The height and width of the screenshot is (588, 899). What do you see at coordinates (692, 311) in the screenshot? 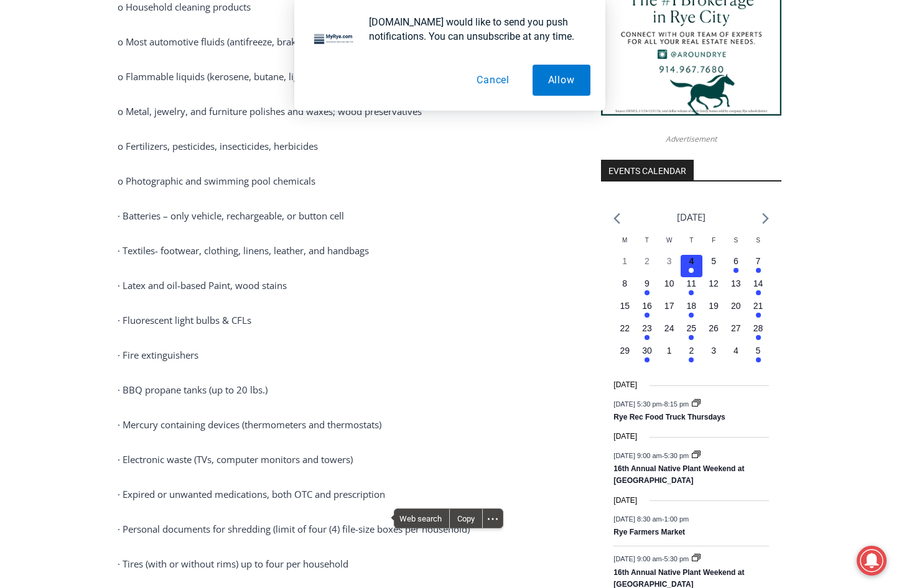
I see `button: 18 Has events` at bounding box center [692, 311].